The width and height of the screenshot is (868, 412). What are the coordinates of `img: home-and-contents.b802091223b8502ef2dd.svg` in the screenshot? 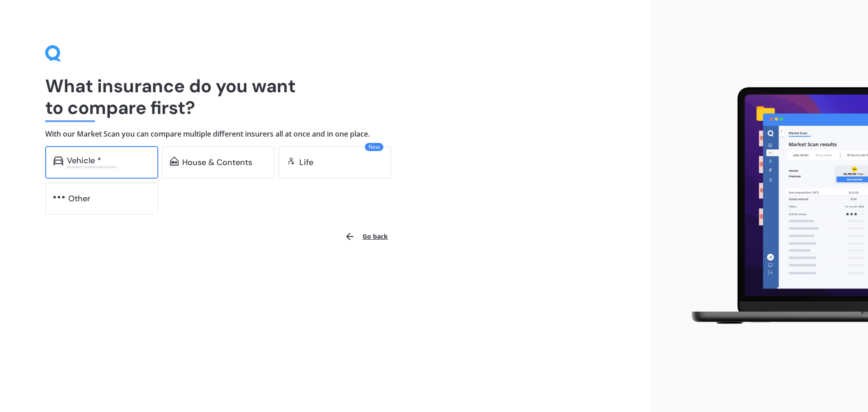 It's located at (174, 161).